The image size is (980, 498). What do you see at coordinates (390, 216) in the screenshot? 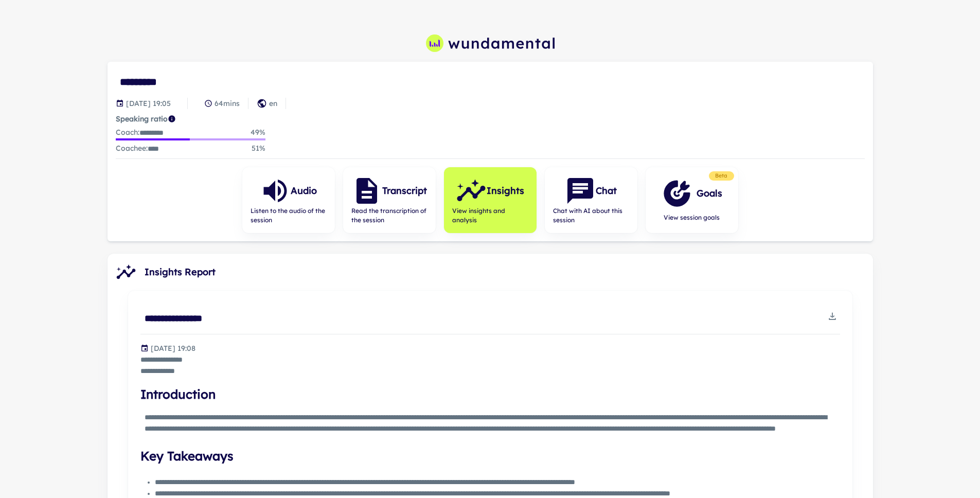
I see `span: Read the transcription of the session` at bounding box center [390, 216].